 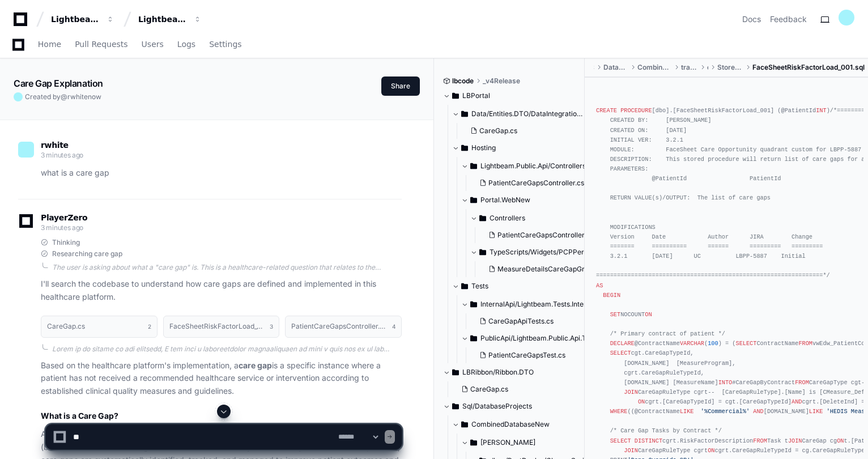 What do you see at coordinates (505, 200) in the screenshot?
I see `span: Portal.WebNew` at bounding box center [505, 200].